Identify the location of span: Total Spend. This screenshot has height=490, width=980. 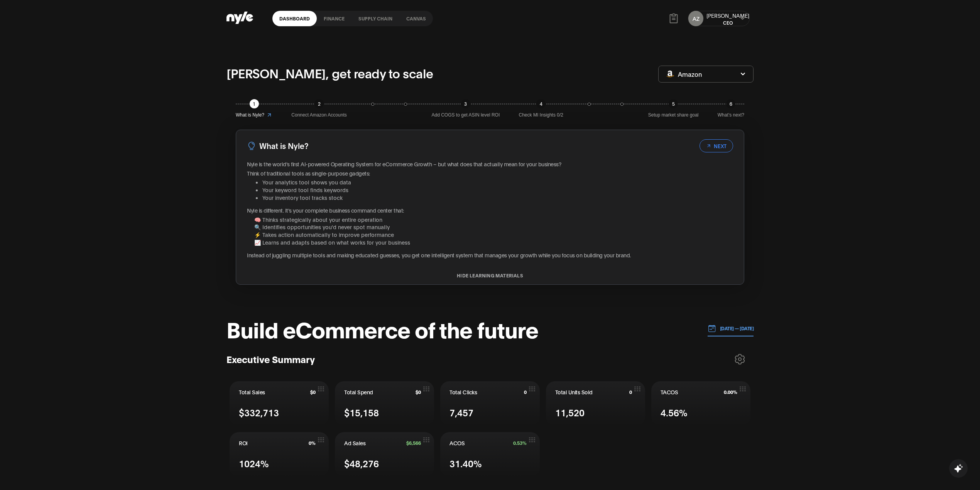
(358, 392).